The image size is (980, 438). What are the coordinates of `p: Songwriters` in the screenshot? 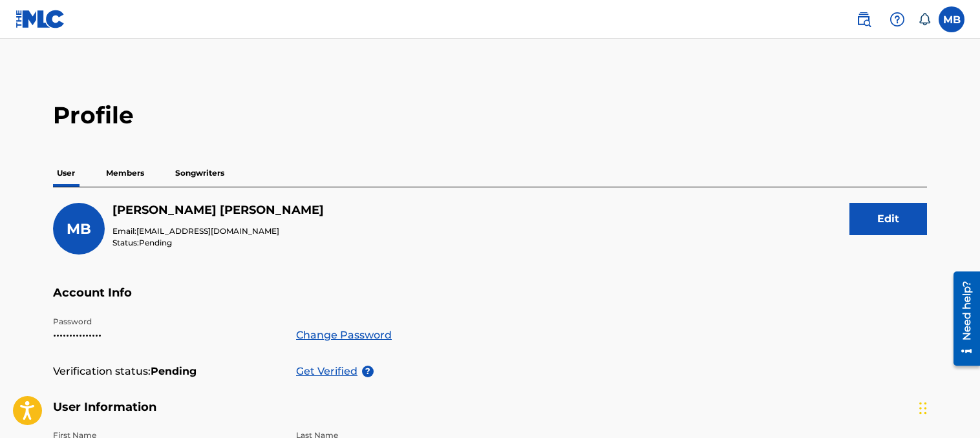 It's located at (200, 173).